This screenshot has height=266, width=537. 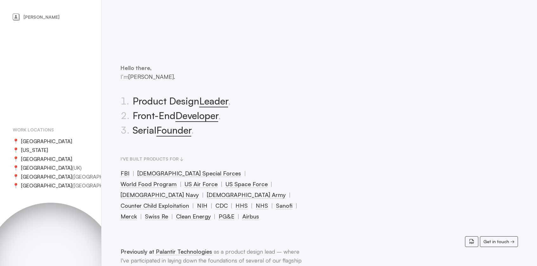 What do you see at coordinates (211, 72) in the screenshot?
I see `p: I’m` at bounding box center [211, 72].